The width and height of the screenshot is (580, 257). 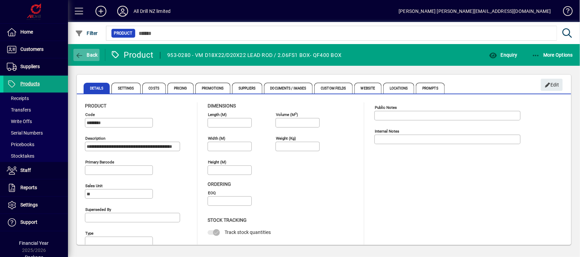 I want to click on mat-label: Length (m), so click(x=217, y=115).